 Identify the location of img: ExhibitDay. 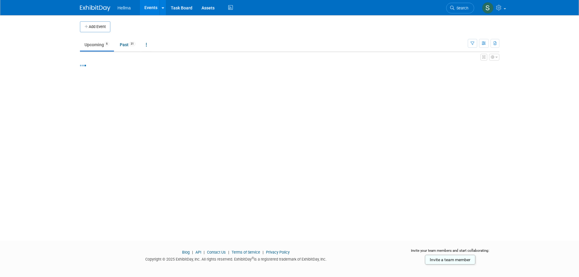
(95, 8).